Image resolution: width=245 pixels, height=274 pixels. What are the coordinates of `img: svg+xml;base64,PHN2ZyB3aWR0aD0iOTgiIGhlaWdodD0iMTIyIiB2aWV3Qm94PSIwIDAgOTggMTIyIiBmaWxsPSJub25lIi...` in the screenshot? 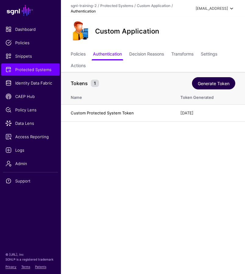 It's located at (80, 31).